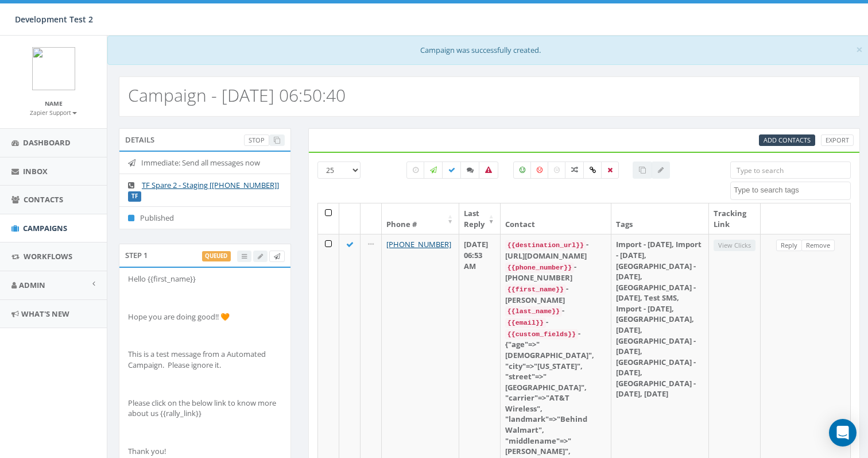  Describe the element at coordinates (43, 200) in the screenshot. I see `span: Contacts` at that location.